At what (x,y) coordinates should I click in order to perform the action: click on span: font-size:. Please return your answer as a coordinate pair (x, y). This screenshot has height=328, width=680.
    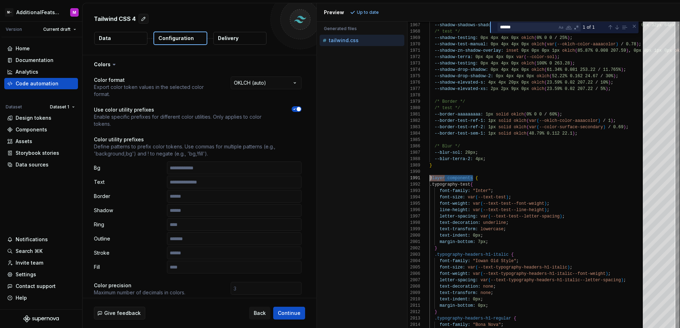
    Looking at the image, I should click on (452, 197).